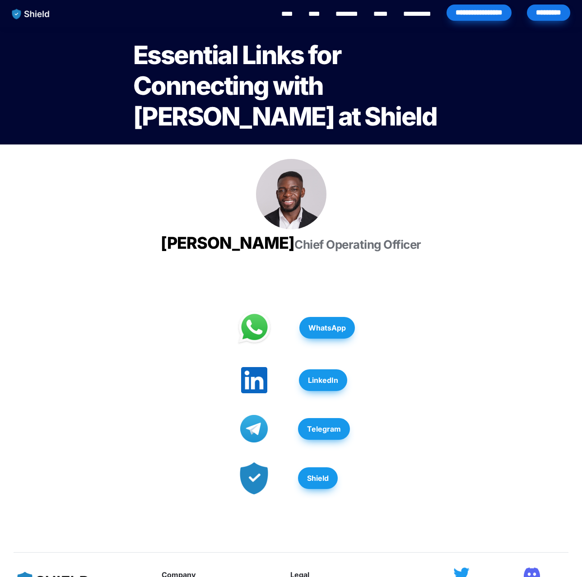 The image size is (582, 577). I want to click on button: Shield, so click(318, 478).